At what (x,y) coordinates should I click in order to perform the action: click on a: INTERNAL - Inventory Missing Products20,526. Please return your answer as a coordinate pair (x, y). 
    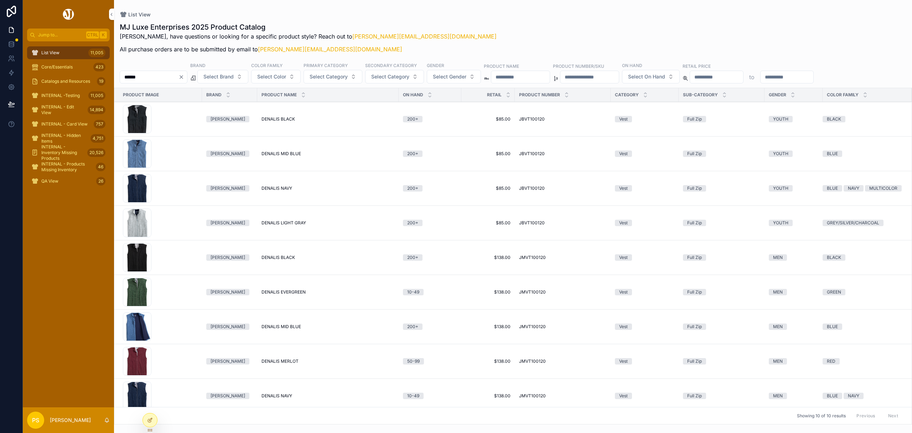
    Looking at the image, I should click on (68, 153).